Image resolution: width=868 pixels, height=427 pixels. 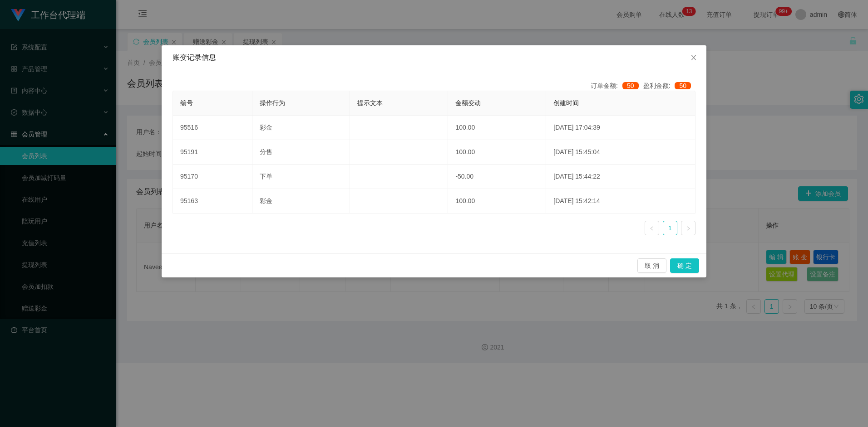 What do you see at coordinates (272, 103) in the screenshot?
I see `span: 操作行为` at bounding box center [272, 103].